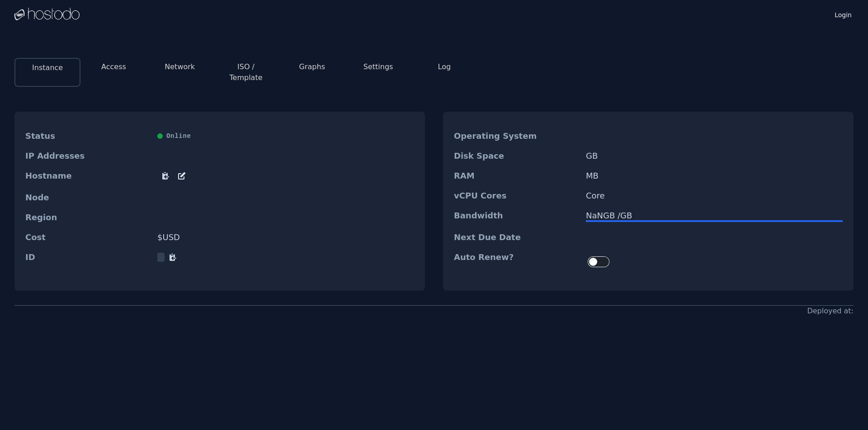 The image size is (868, 430). What do you see at coordinates (113, 67) in the screenshot?
I see `button: Access` at bounding box center [113, 67].